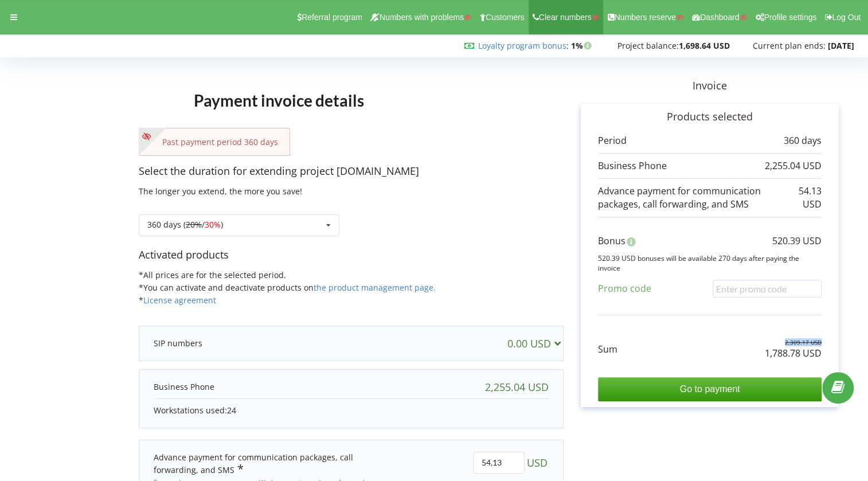 The image size is (868, 481). Describe the element at coordinates (537, 463) in the screenshot. I see `span: USD` at that location.